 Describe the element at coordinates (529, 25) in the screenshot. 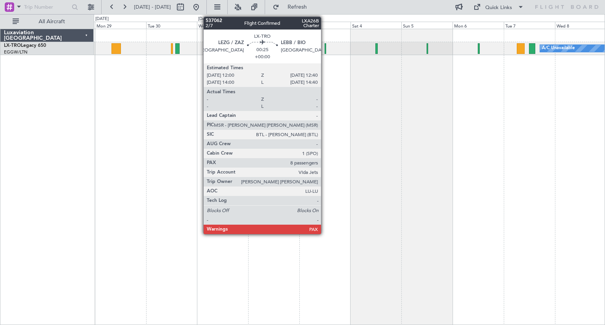

I see `div: Tue 7` at that location.